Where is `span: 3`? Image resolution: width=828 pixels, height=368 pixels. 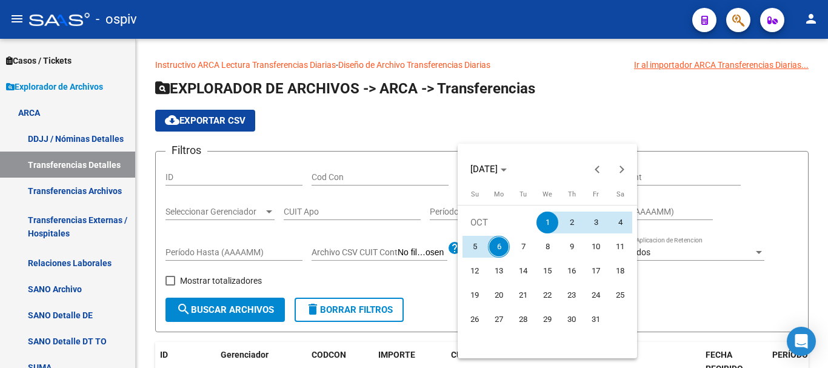
span: 3 is located at coordinates (596, 222).